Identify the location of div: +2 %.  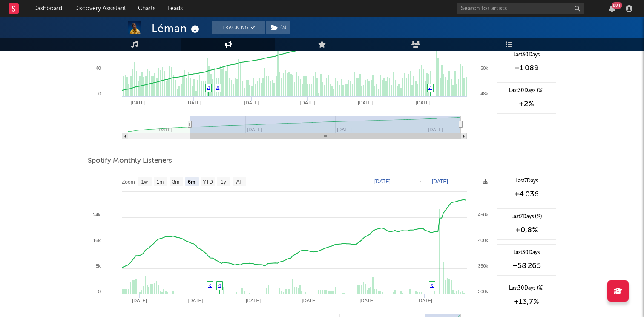
(527, 104).